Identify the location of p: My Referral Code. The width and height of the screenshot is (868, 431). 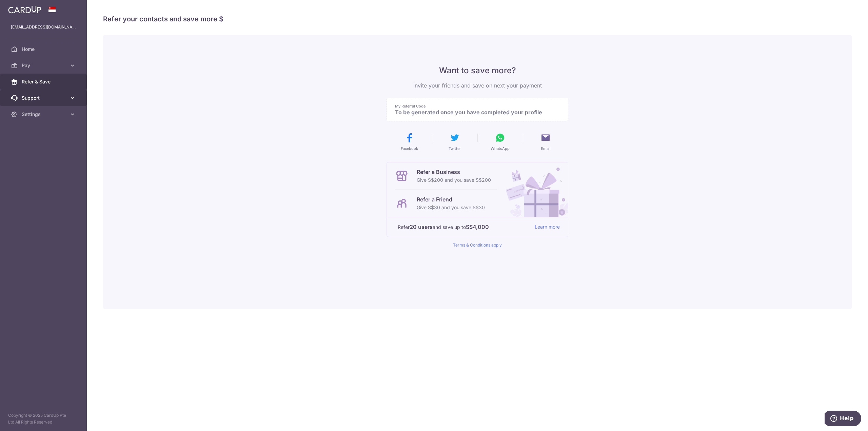
(475, 106).